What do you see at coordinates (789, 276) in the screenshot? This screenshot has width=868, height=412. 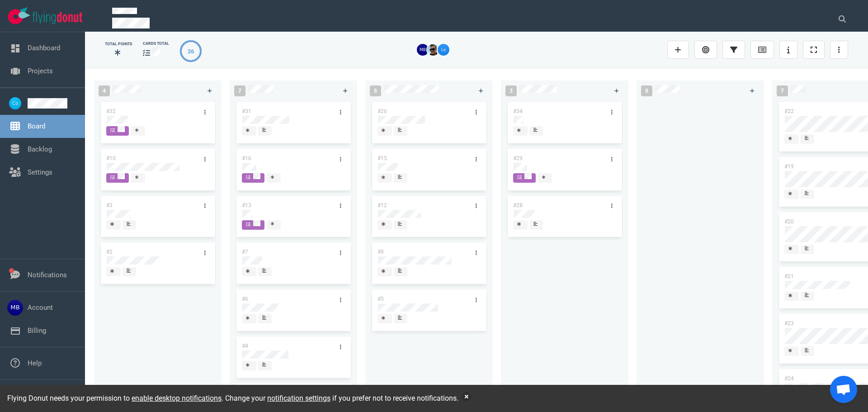 I see `a: #21` at bounding box center [789, 276].